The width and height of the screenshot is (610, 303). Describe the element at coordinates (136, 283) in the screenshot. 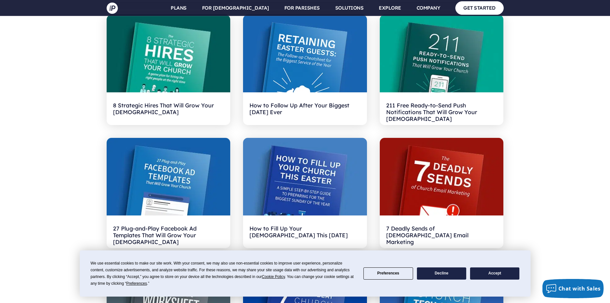

I see `span: Preferences` at that location.